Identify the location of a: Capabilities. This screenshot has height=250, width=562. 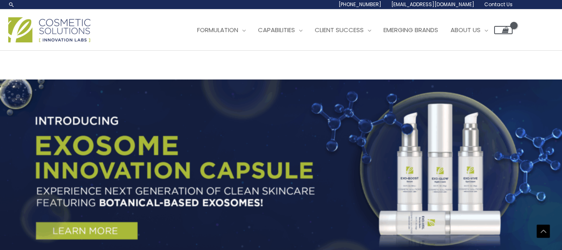
(280, 30).